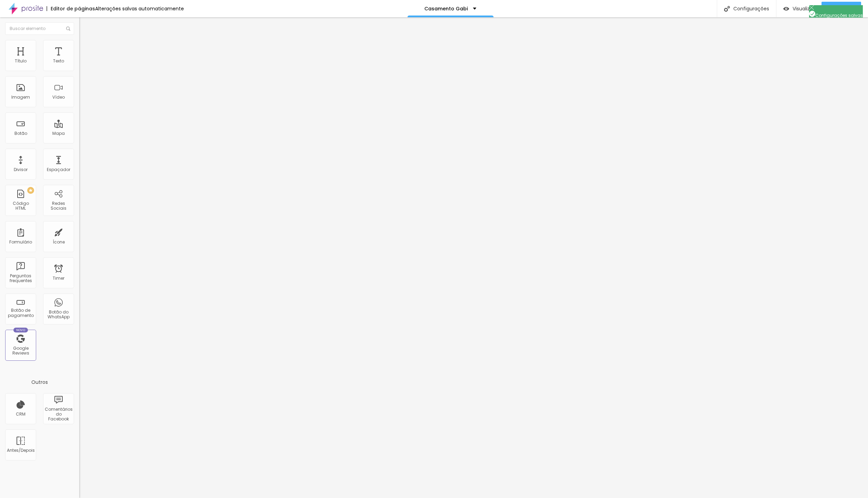 This screenshot has height=498, width=868. Describe the element at coordinates (20, 97) in the screenshot. I see `div: Imagem` at that location.